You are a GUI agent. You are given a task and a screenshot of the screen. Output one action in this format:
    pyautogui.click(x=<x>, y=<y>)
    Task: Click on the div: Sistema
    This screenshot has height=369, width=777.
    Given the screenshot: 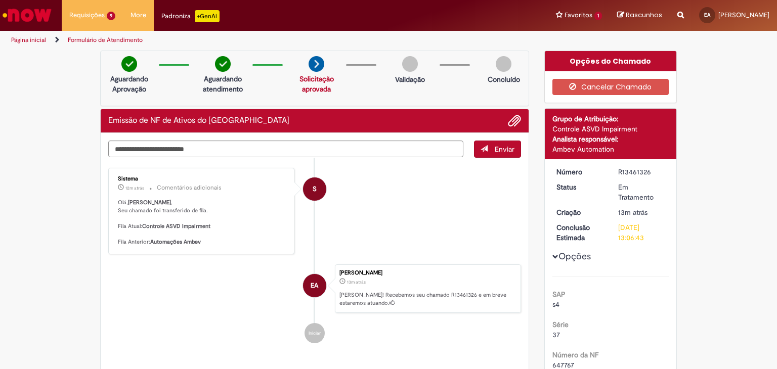 What is the action you would take?
    pyautogui.click(x=202, y=179)
    